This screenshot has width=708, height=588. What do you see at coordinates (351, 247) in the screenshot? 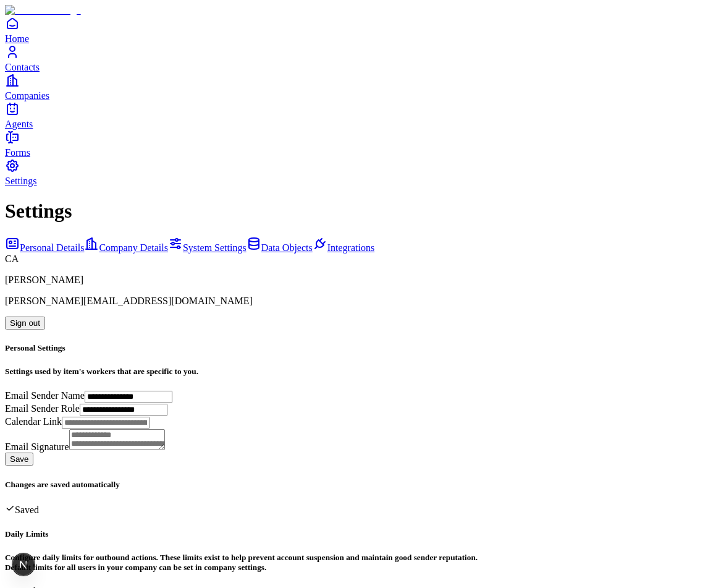
I see `span: Integrations` at bounding box center [351, 247].